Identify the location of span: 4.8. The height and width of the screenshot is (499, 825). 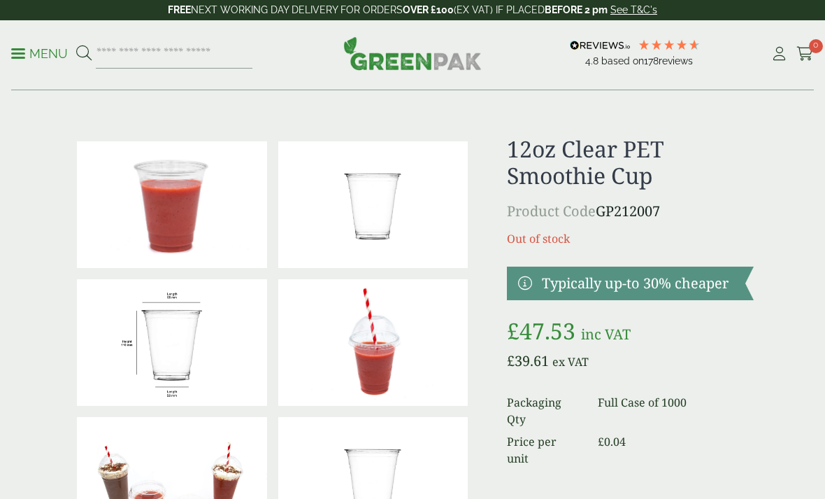
(593, 61).